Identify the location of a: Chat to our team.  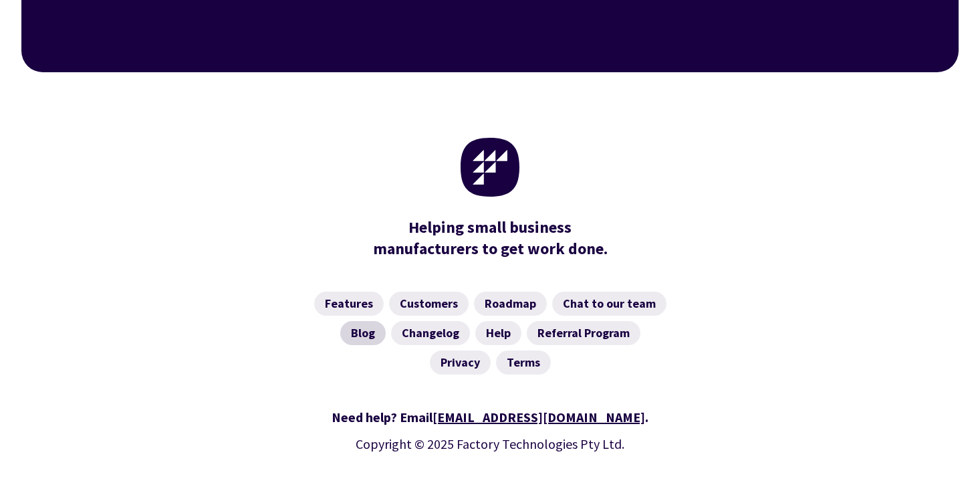
(609, 304).